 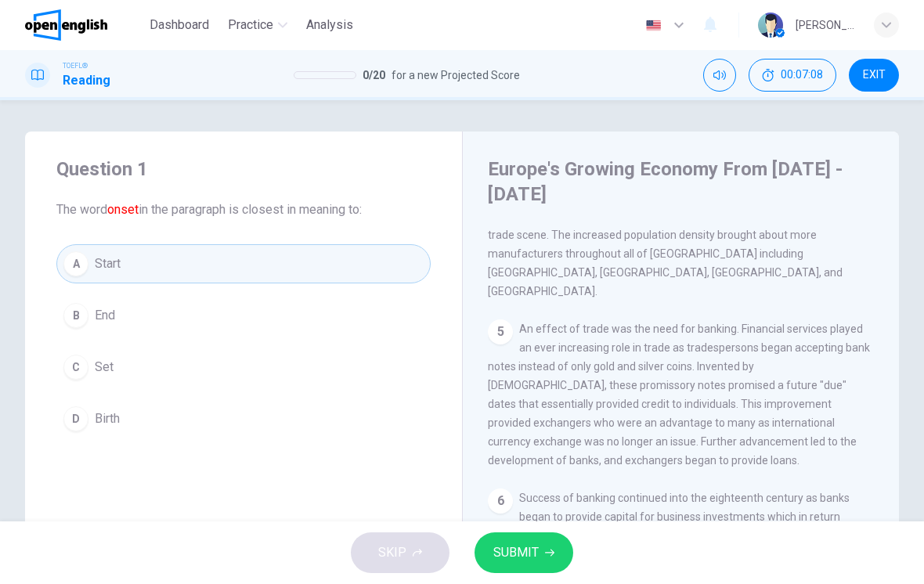 I want to click on span: The word in the paragraph is closest in meaning to:, so click(x=243, y=210).